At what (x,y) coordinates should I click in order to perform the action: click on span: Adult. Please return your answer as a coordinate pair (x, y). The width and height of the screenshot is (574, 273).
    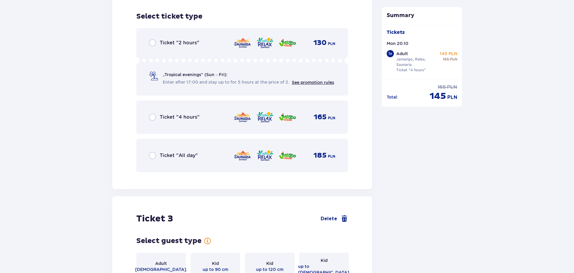
    Looking at the image, I should click on (161, 264).